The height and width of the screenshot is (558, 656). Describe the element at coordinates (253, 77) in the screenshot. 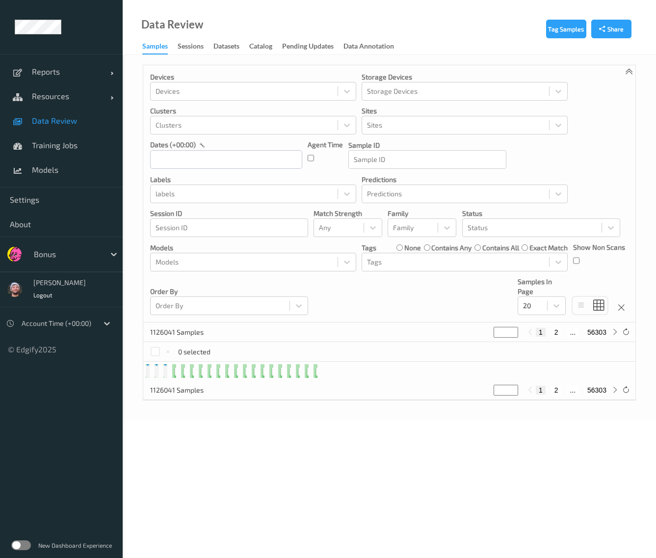

I see `p: Devices` at that location.